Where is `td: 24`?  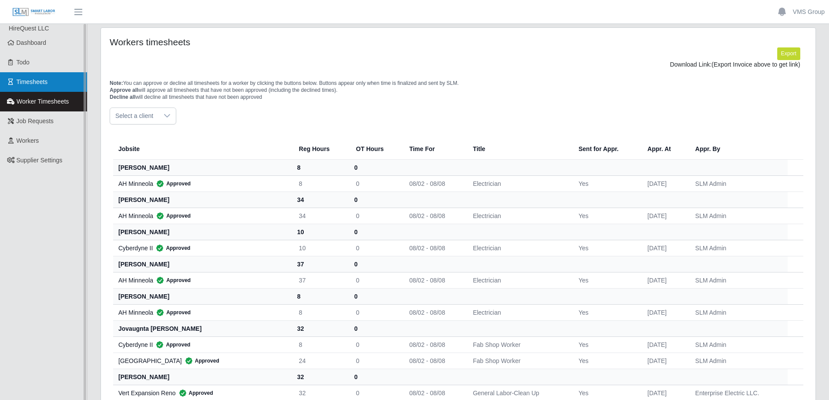
td: 24 is located at coordinates (320, 360).